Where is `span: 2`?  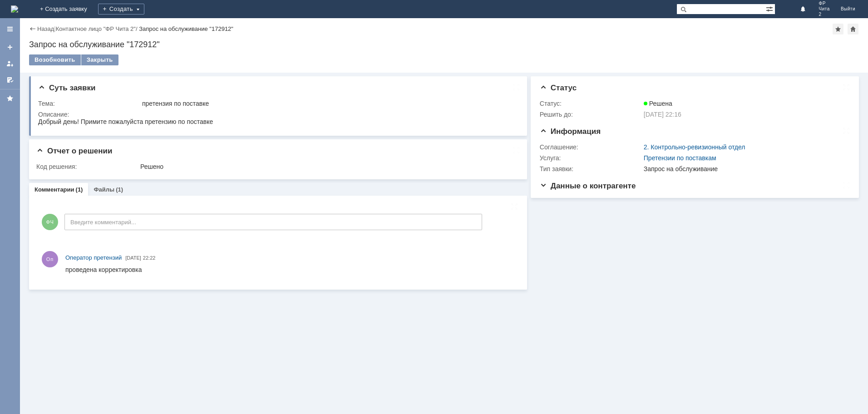
span: 2 is located at coordinates (824, 15).